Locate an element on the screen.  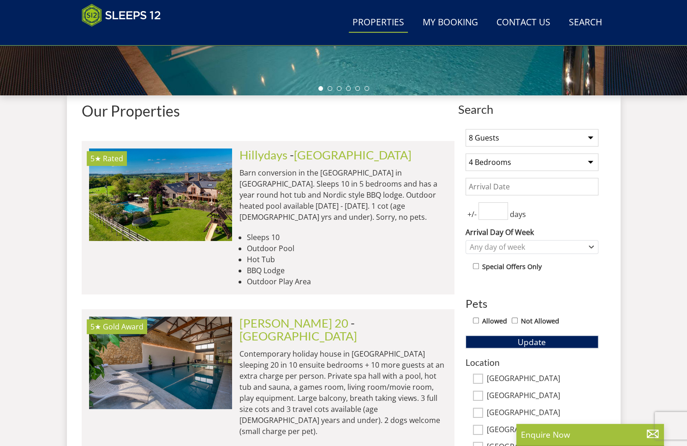
img: open-uri20231109-69-pb86i6.original. is located at coordinates (160, 363).